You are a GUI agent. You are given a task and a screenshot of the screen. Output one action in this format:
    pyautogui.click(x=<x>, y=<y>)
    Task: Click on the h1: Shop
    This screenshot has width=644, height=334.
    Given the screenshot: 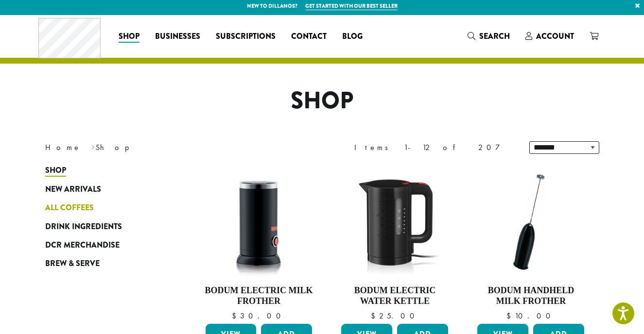 What is the action you would take?
    pyautogui.click(x=322, y=101)
    